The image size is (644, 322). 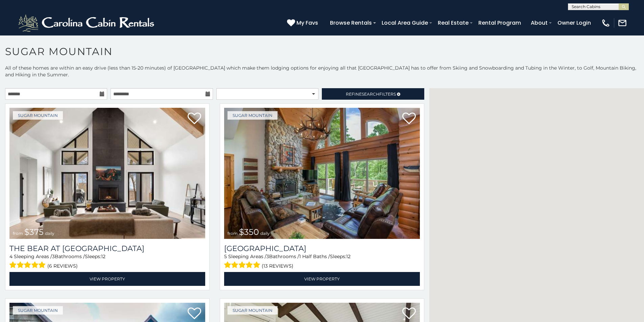 I want to click on h3: The Bear At Sugar Mountain, so click(x=107, y=248).